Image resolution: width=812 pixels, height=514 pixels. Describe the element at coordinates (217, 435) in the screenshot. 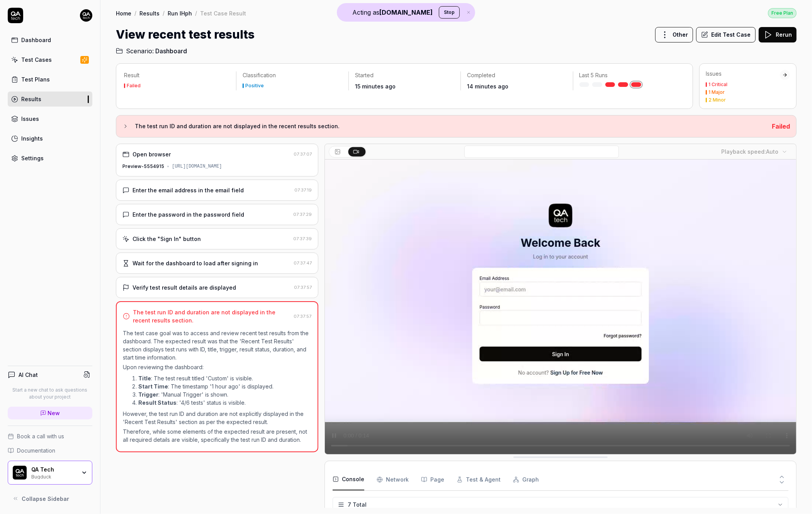

I see `p: Therefore, while some elements of the expected result are present, not all required details are v...` at that location.